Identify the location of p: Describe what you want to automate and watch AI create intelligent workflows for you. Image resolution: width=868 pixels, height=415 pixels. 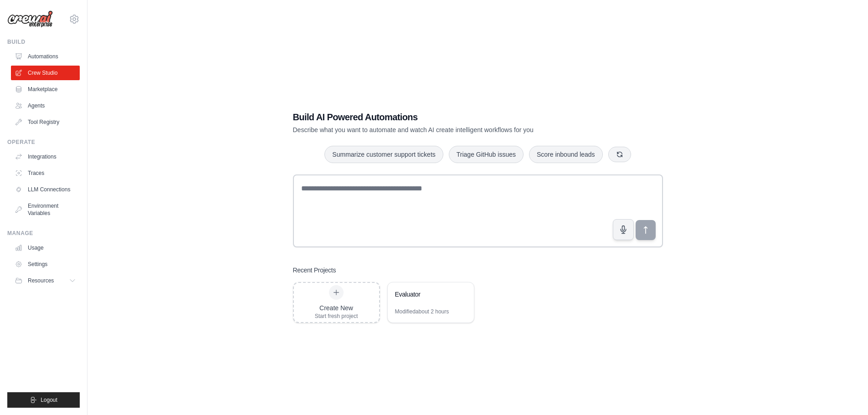
(446, 130).